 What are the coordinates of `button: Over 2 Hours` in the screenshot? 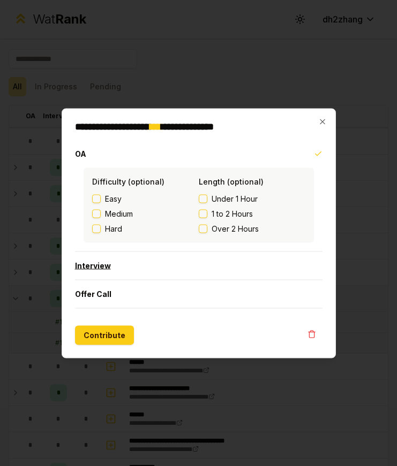 It's located at (203, 229).